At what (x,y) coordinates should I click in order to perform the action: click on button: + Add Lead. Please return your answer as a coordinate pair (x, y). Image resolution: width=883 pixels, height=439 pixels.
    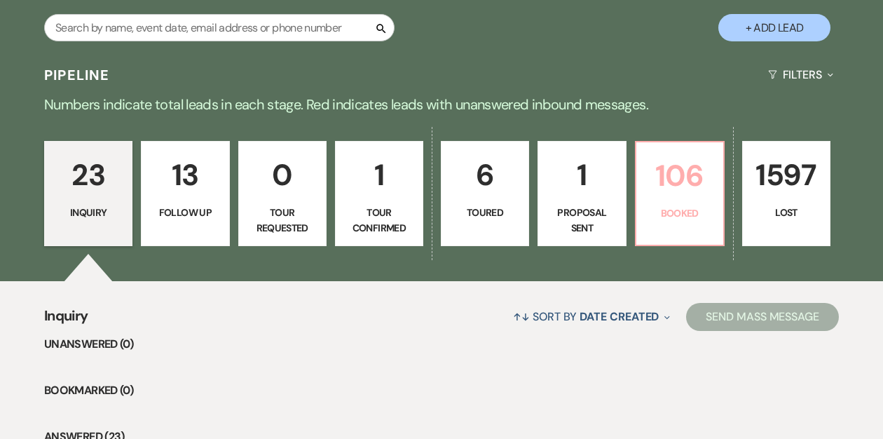
    Looking at the image, I should click on (774, 27).